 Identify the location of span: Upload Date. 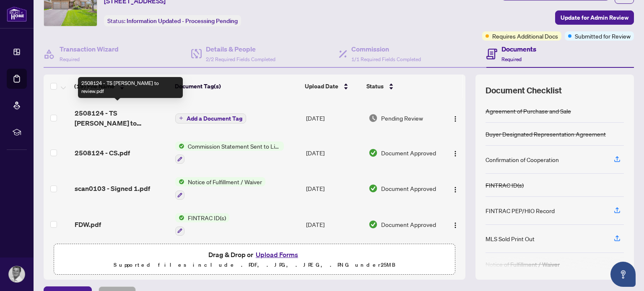
(322, 86).